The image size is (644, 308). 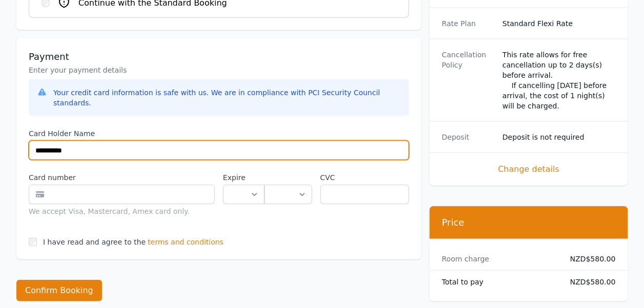 What do you see at coordinates (498, 282) in the screenshot?
I see `dt: Total to pay` at bounding box center [498, 282].